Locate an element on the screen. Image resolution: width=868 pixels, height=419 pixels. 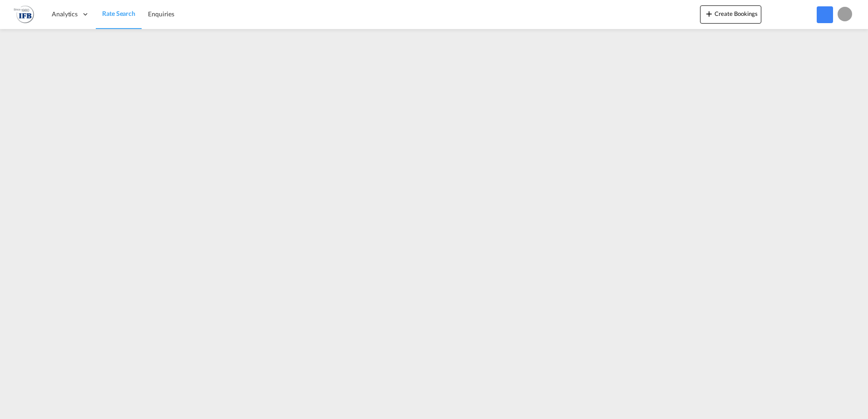
span: Analytics is located at coordinates (64, 14).